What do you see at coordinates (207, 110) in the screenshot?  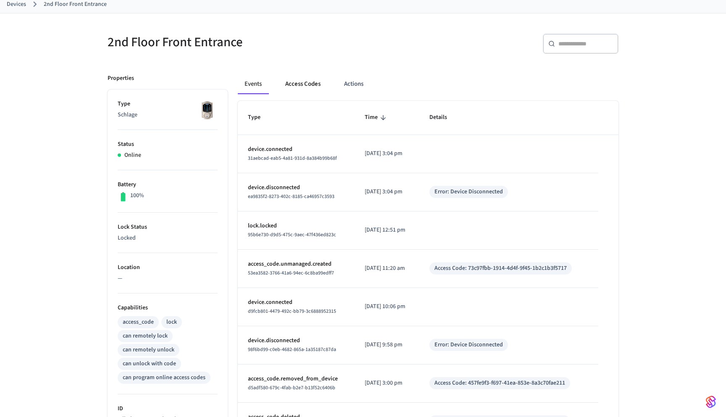 I see `img: Schlage Sense Smart Deadbolt with Camelot Trim, Front` at bounding box center [207, 110].